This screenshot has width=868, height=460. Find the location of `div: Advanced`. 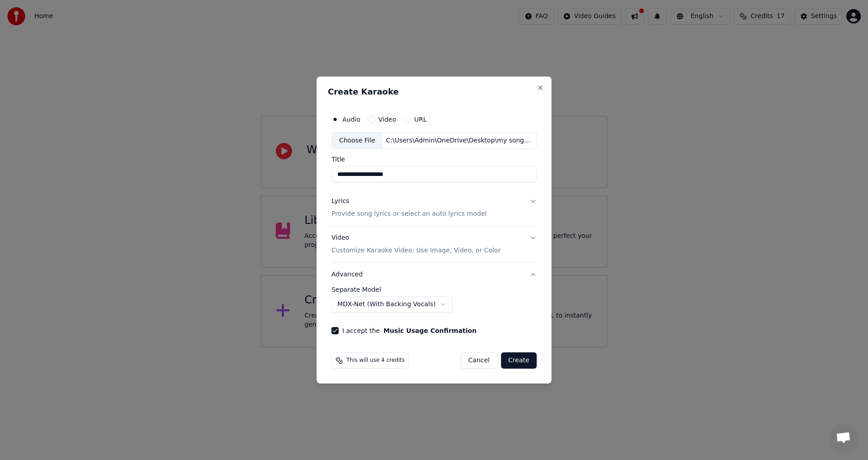

div: Advanced is located at coordinates (434, 303).